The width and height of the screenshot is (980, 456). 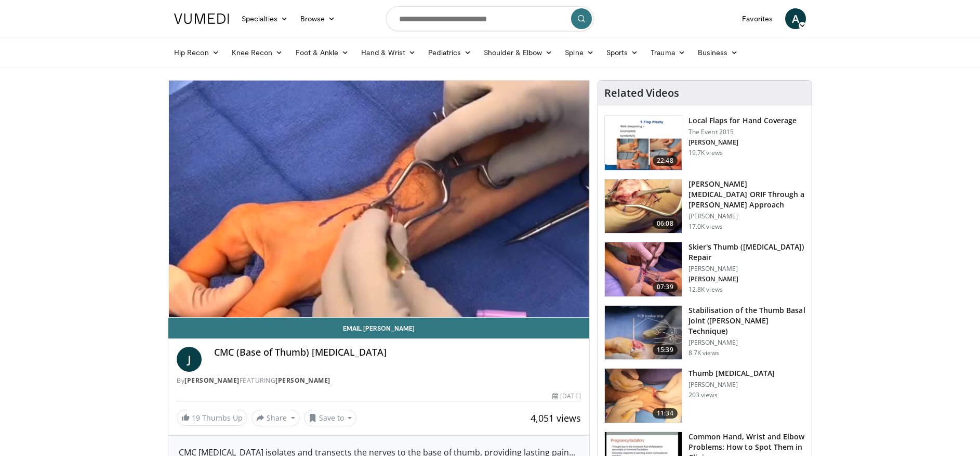 I want to click on a: Knee Recon, so click(x=257, y=52).